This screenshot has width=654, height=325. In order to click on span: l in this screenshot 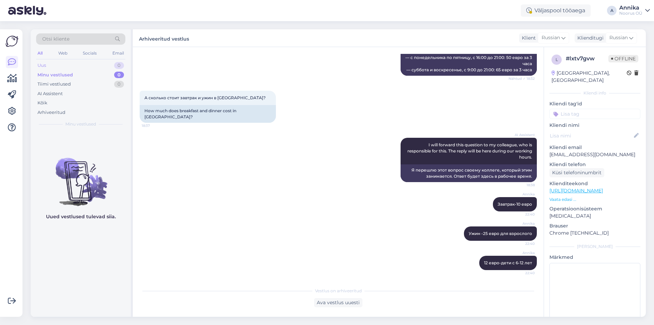, I will do `click(556, 59)`.